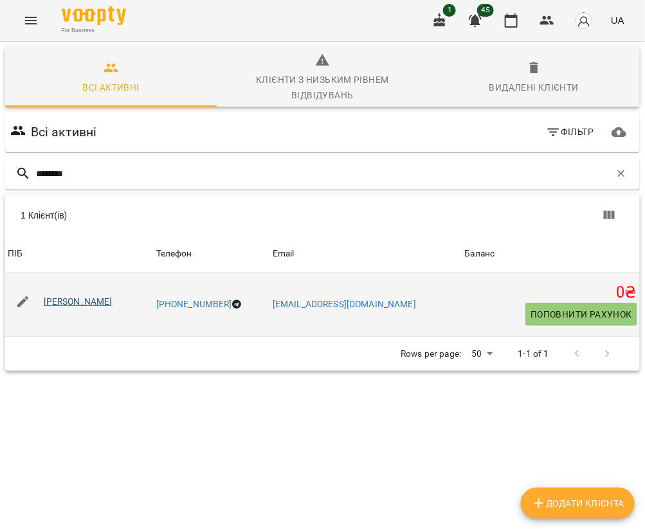 This screenshot has height=529, width=645. Describe the element at coordinates (64, 132) in the screenshot. I see `h6: Всі активні` at that location.